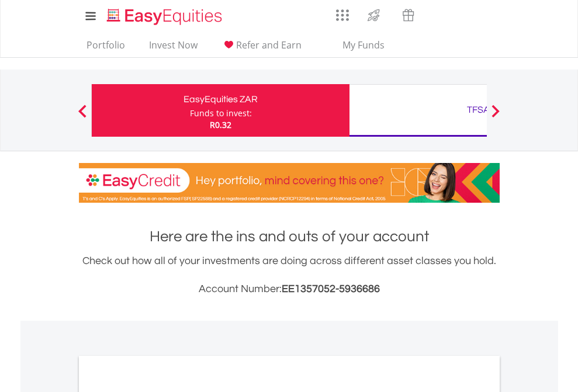 This screenshot has height=392, width=578. What do you see at coordinates (173, 48) in the screenshot?
I see `a: Invest Now` at bounding box center [173, 48].